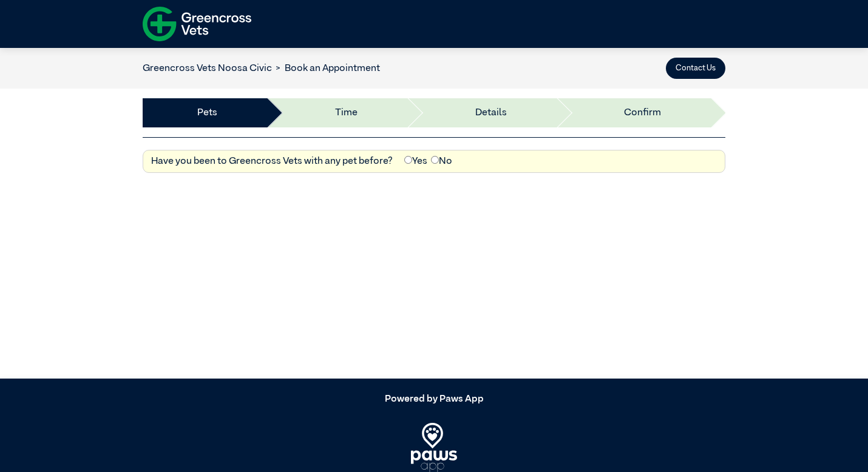  I want to click on label: Yes, so click(416, 162).